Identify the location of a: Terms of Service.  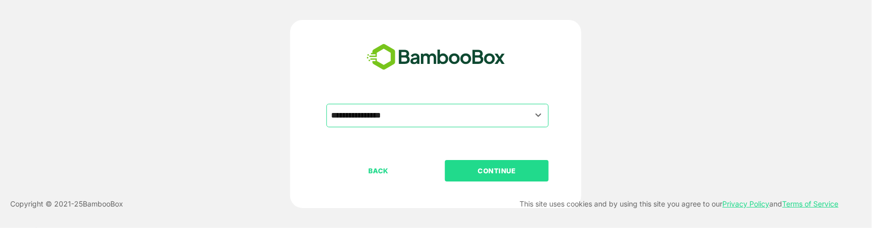
(811, 203).